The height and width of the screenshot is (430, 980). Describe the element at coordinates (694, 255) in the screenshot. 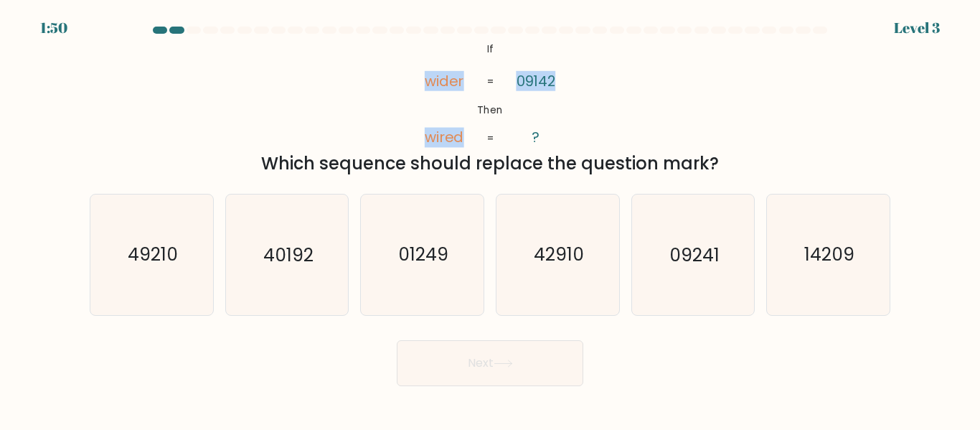

I see `text: 09241` at that location.